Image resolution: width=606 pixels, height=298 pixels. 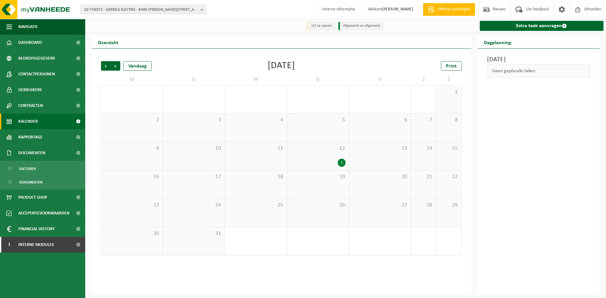 What do you see at coordinates (424, 177) in the screenshot?
I see `span: 21` at bounding box center [424, 177].